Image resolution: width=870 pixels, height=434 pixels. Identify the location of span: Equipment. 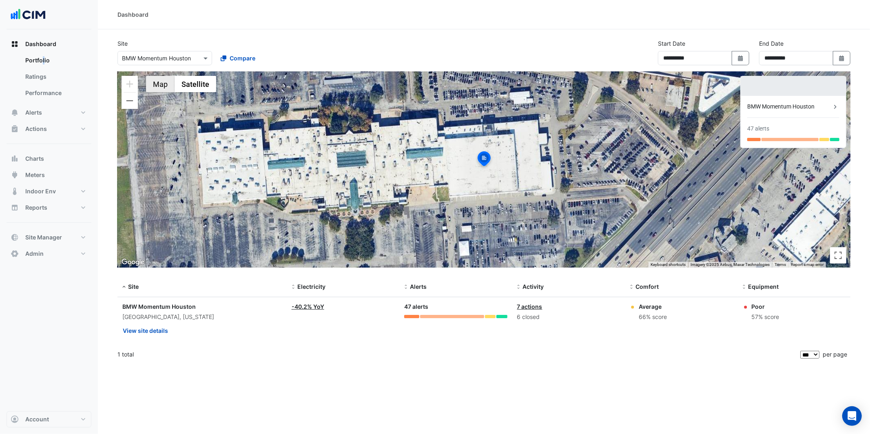
(763, 286).